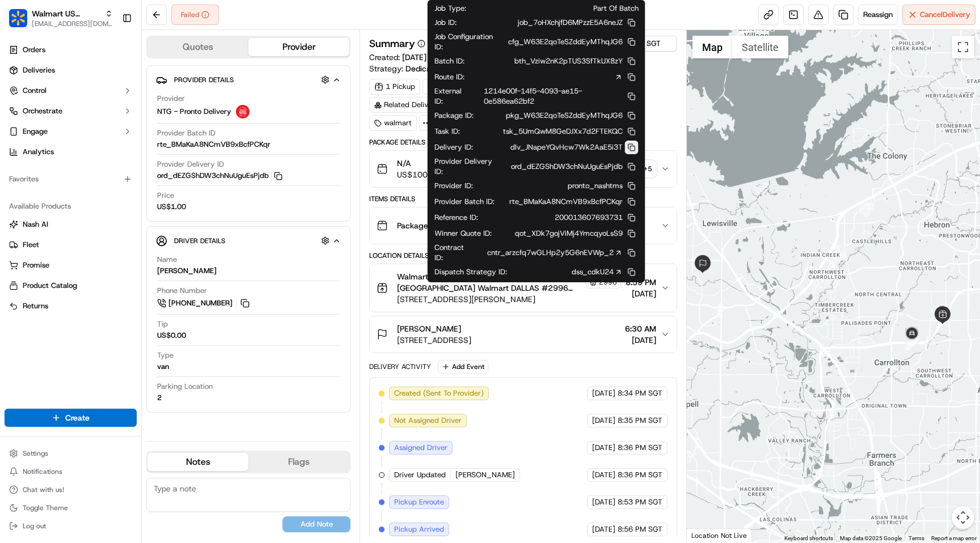 The width and height of the screenshot is (980, 543). Describe the element at coordinates (22, 22) in the screenshot. I see `img: Nash` at that location.